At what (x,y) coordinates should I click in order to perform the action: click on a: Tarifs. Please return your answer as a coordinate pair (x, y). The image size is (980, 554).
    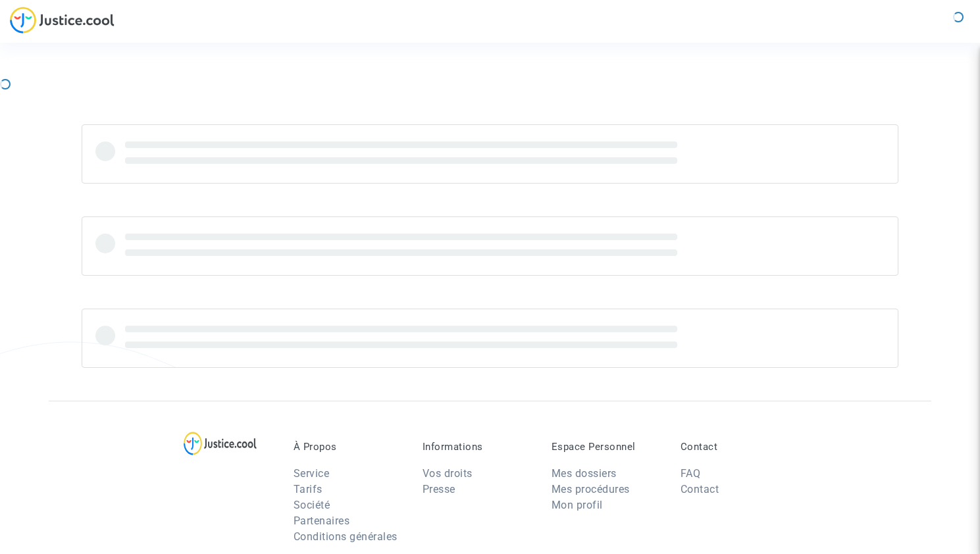
    Looking at the image, I should click on (308, 490).